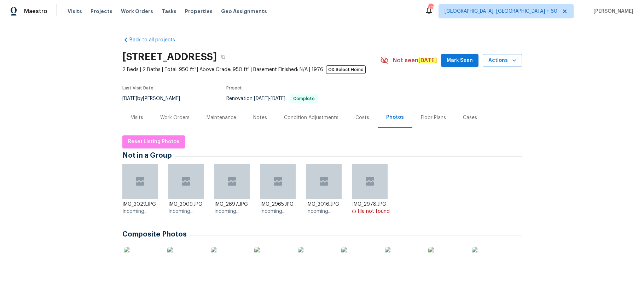 This screenshot has height=286, width=644. What do you see at coordinates (460, 61) in the screenshot?
I see `span: Mark Seen` at bounding box center [460, 61].